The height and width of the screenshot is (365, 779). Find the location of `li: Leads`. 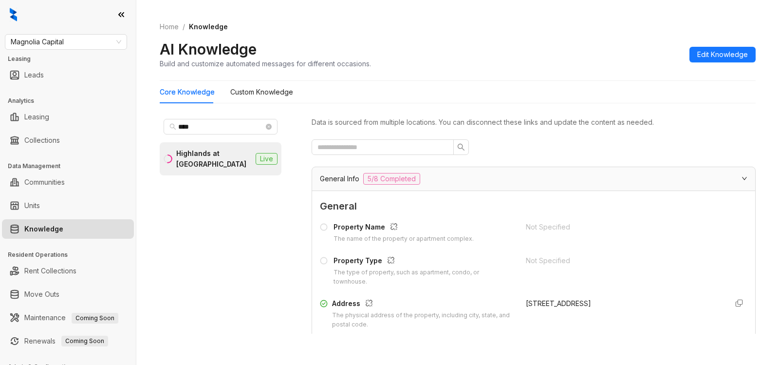

li: Leads is located at coordinates (68, 75).